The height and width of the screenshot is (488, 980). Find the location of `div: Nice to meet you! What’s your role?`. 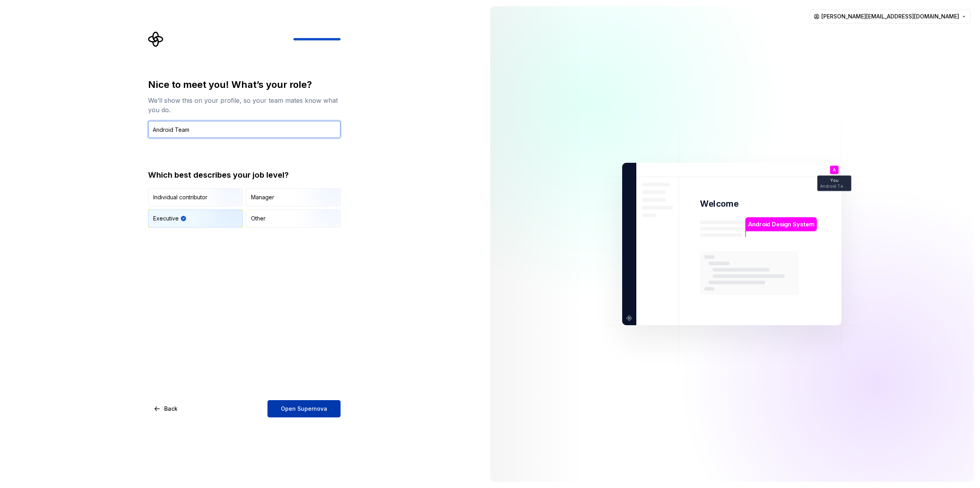

div: Nice to meet you! What’s your role? is located at coordinates (244, 85).